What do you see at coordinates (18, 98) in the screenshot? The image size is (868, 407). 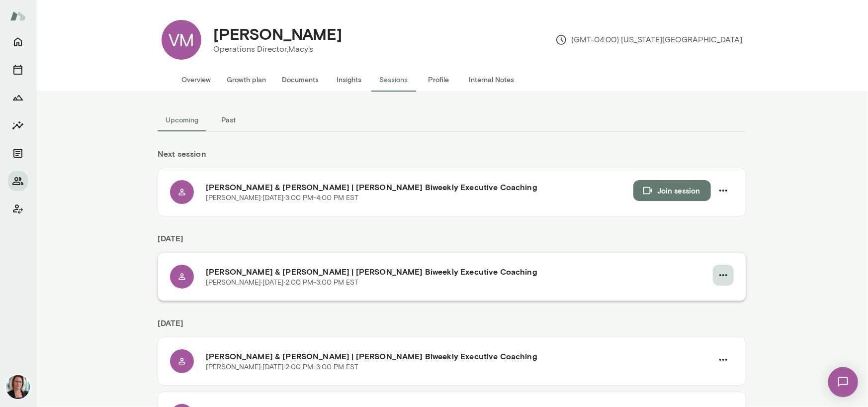 I see `button: Growth Plan` at bounding box center [18, 98].